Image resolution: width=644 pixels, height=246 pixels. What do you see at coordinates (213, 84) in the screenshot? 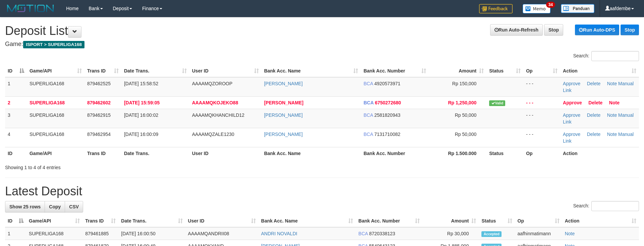
I see `span: AAAAMQZOROOP` at bounding box center [213, 84].